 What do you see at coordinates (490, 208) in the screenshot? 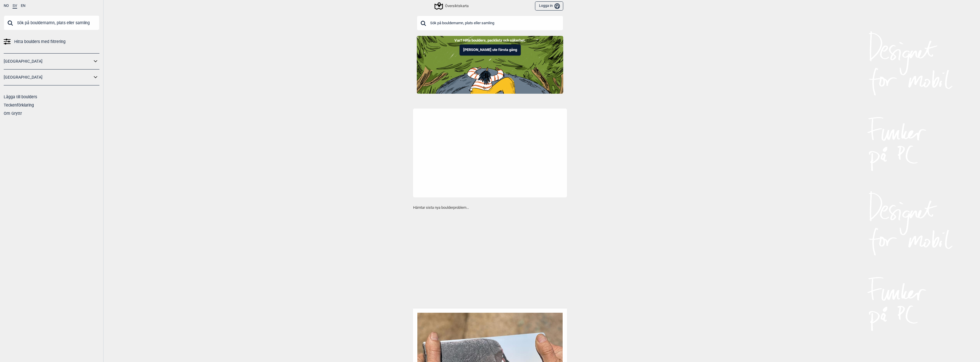
I see `p: Hämtar sista nya boulderproblem...` at bounding box center [490, 208].